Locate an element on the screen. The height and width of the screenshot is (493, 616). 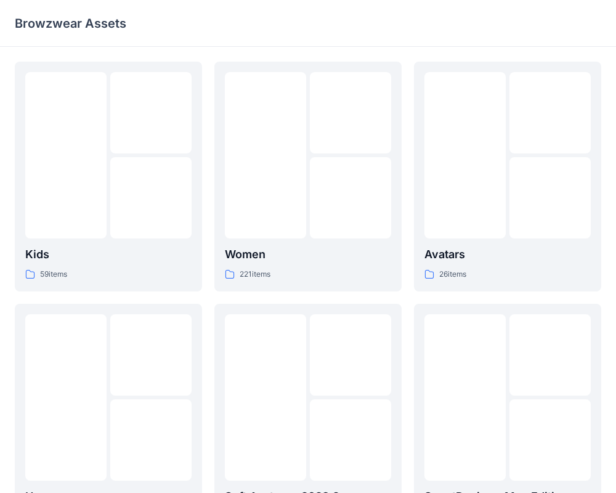
p: 59 items is located at coordinates (54, 274).